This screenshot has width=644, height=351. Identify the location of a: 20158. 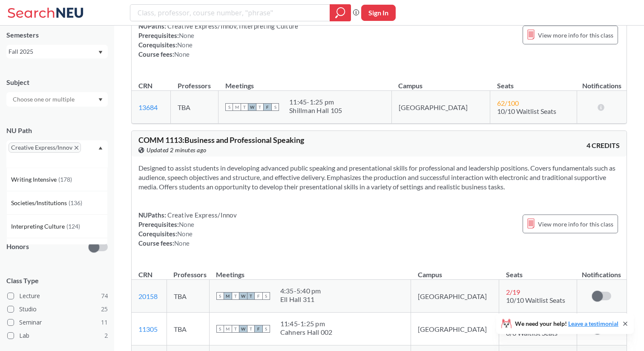
(148, 296).